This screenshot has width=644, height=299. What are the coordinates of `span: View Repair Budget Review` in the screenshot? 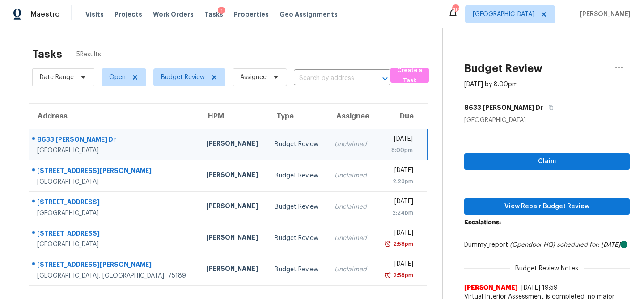 It's located at (547, 207).